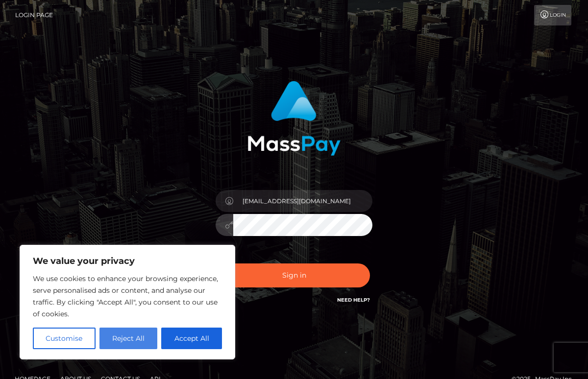 The height and width of the screenshot is (379, 588). I want to click on input: Username..., so click(303, 201).